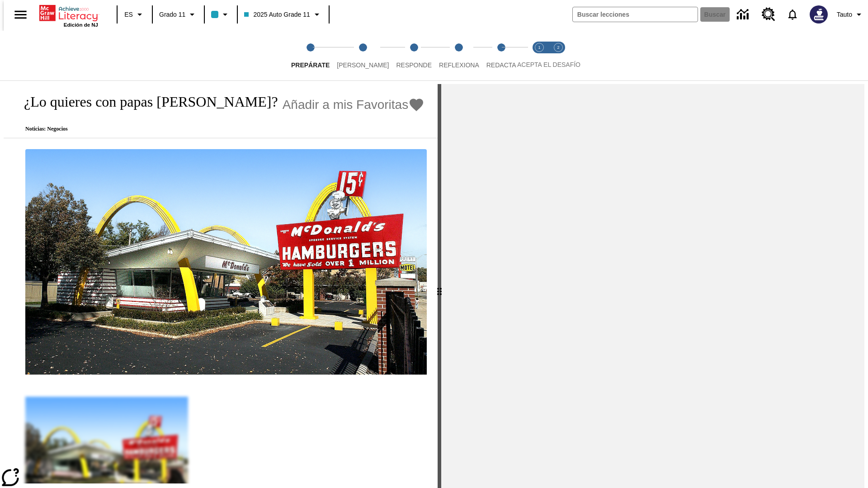 This screenshot has width=868, height=488. Describe the element at coordinates (310, 65) in the screenshot. I see `span: Prepárate` at that location.